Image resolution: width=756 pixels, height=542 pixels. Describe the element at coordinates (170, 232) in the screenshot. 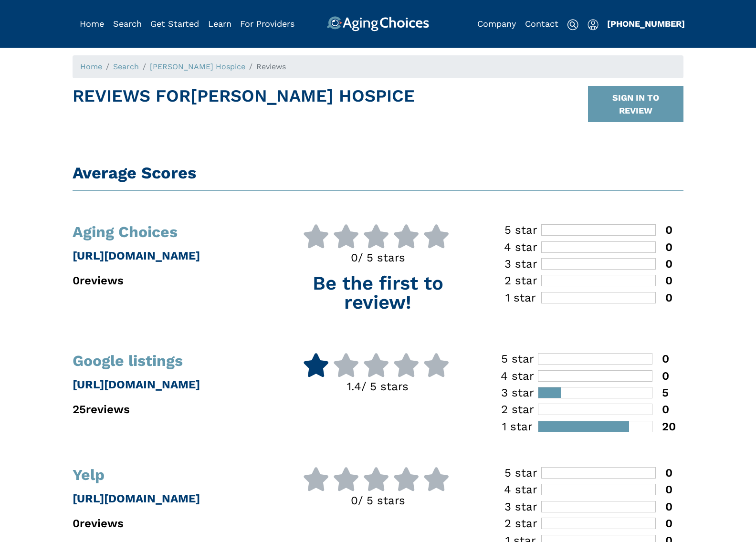

I see `h1: Aging Choices` at that location.